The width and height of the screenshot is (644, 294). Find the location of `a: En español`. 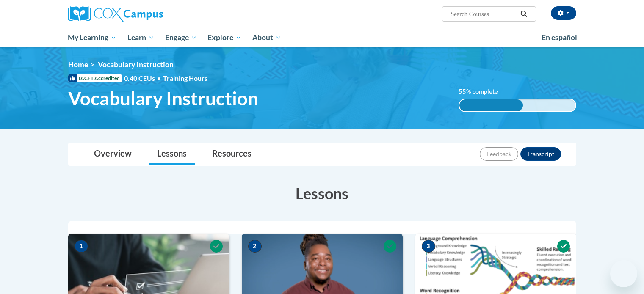

a: En español is located at coordinates (559, 38).